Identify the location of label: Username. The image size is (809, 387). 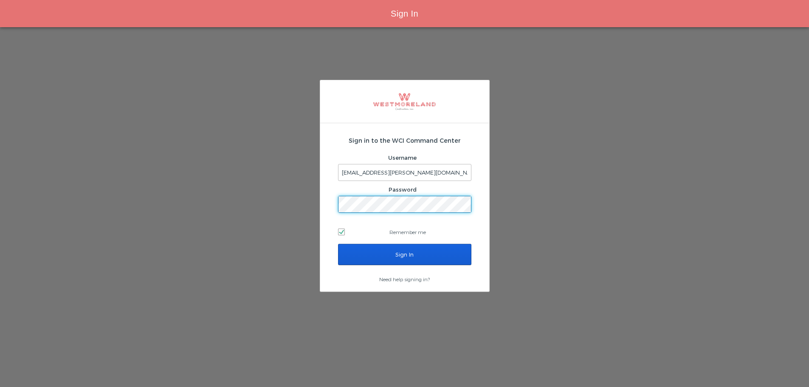
(402, 157).